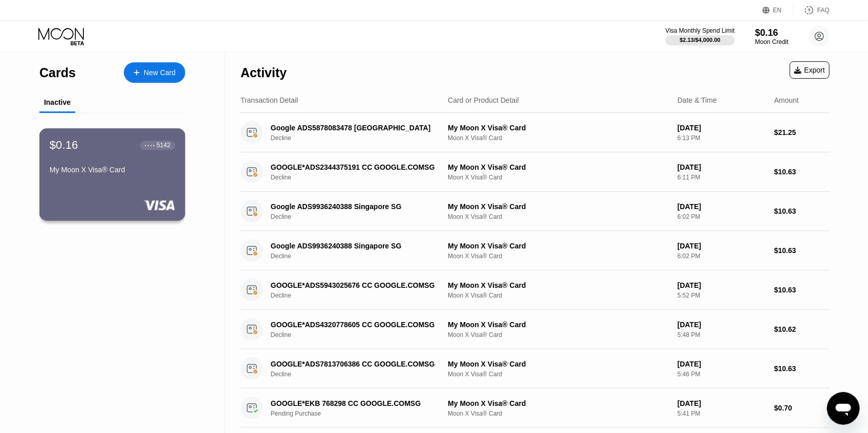 The image size is (868, 433). Describe the element at coordinates (700, 36) in the screenshot. I see `div: Visa Monthly Spend Limit$2.13/$4,000.00` at that location.